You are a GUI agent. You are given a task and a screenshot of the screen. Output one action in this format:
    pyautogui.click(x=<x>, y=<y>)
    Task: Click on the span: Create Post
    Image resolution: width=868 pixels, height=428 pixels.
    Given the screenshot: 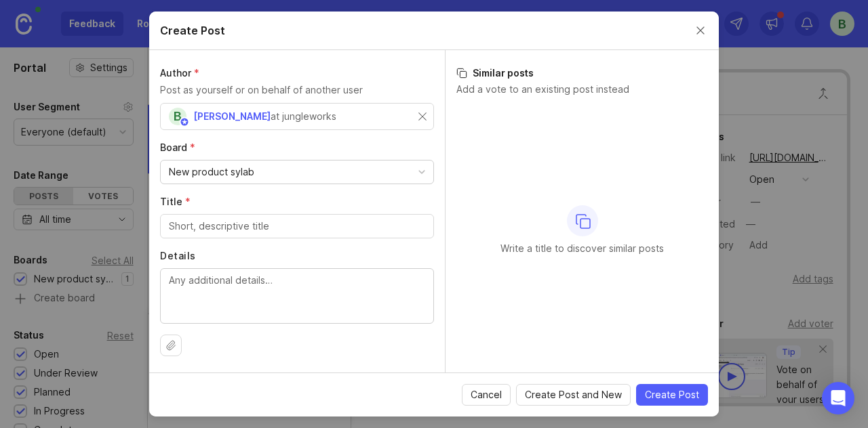 What is the action you would take?
    pyautogui.click(x=672, y=395)
    